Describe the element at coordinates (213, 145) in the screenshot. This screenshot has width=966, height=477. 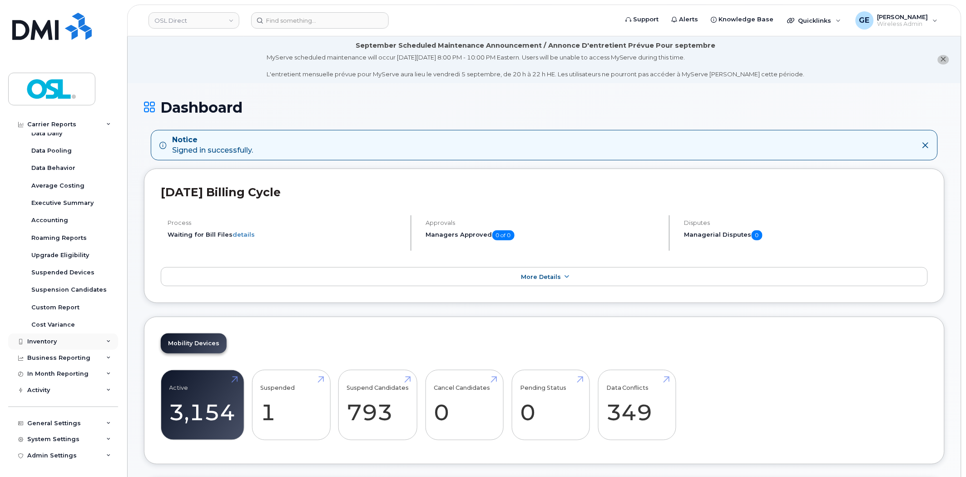
I see `div: Signed in successfully.` at that location.